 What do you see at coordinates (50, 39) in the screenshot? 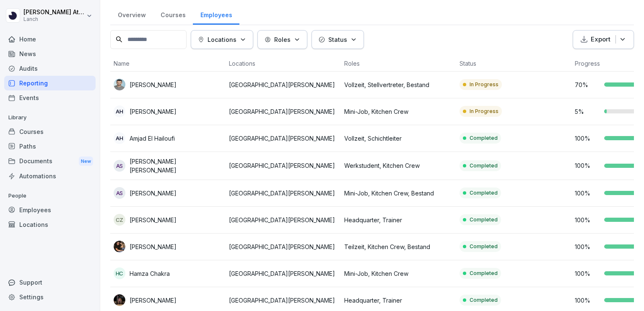
I see `div: Home` at bounding box center [50, 39].